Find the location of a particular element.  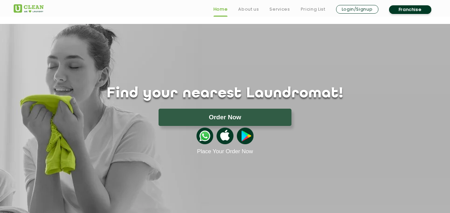

a: Franchise is located at coordinates (410, 10).